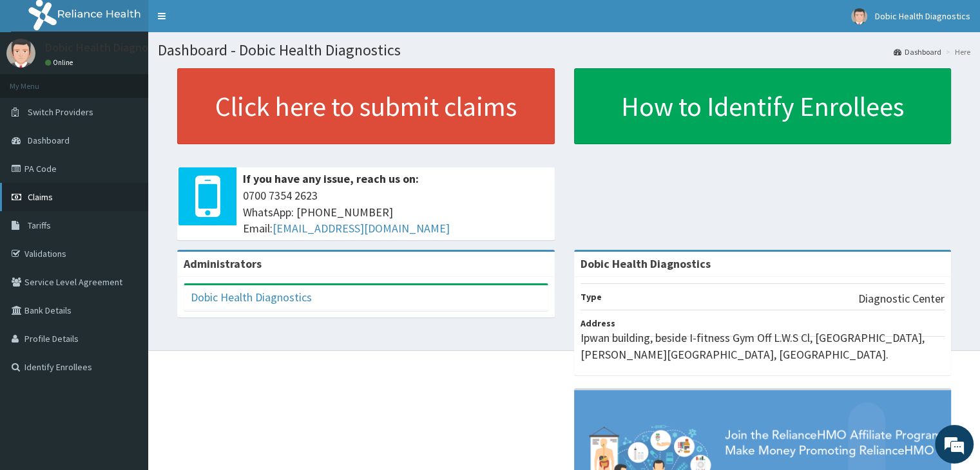  I want to click on span: Claims, so click(40, 197).